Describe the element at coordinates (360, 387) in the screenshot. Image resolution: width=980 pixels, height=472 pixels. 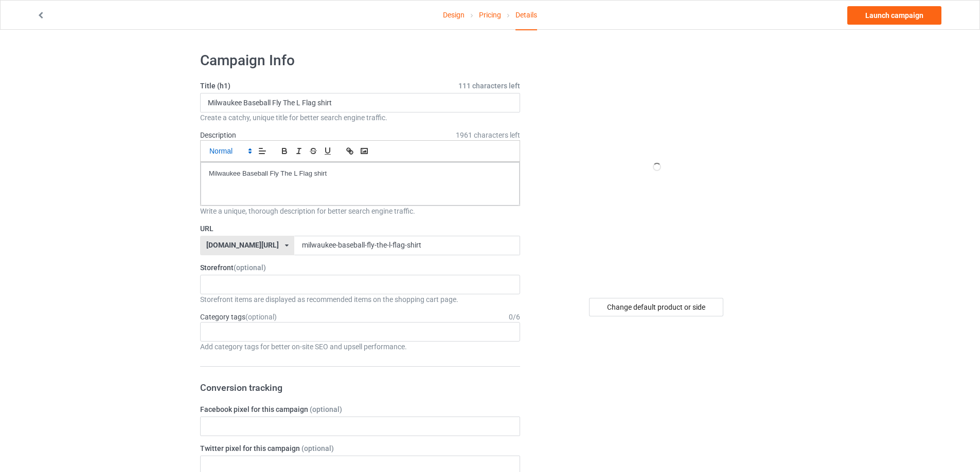
I see `h3: Conversion tracking` at that location.